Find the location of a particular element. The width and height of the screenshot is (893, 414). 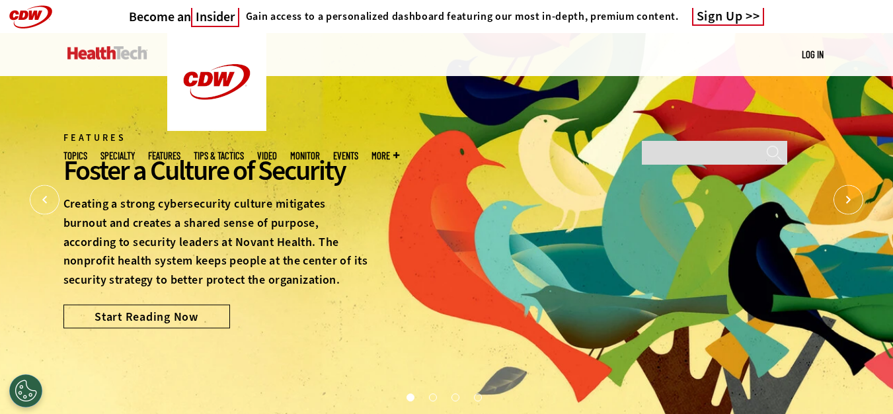

button: Next is located at coordinates (848, 200).